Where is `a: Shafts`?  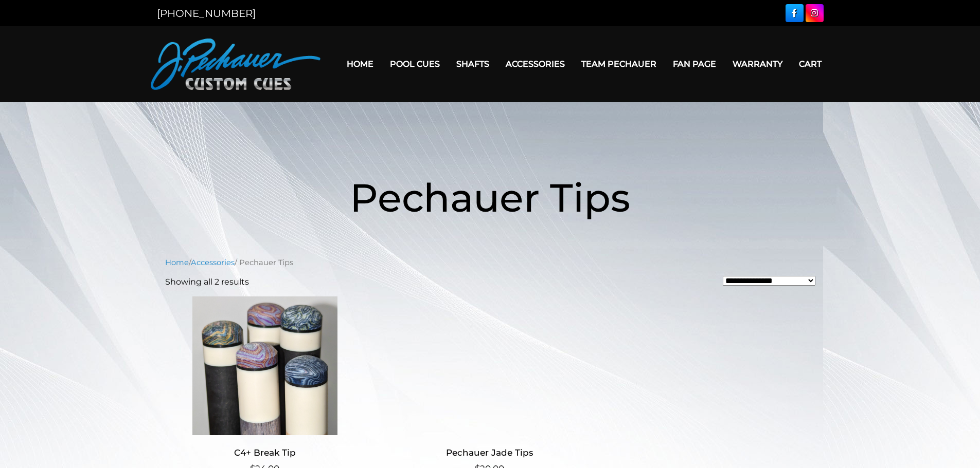 a: Shafts is located at coordinates (473, 64).